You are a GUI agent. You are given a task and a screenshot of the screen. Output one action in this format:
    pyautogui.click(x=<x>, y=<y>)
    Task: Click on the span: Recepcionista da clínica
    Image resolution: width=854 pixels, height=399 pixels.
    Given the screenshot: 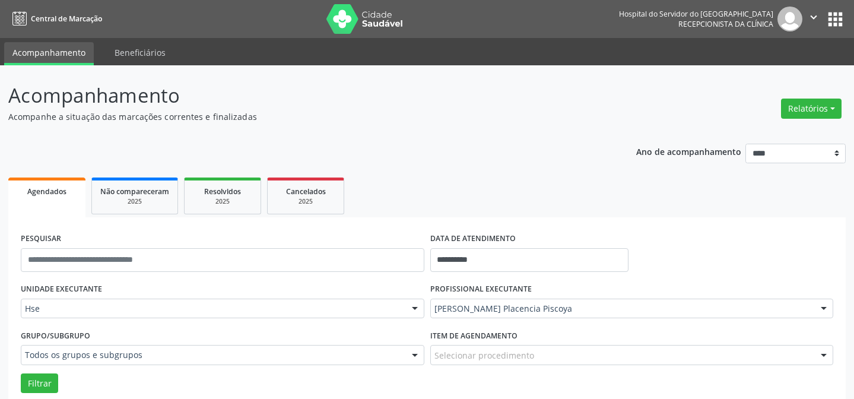 What is the action you would take?
    pyautogui.click(x=725, y=24)
    